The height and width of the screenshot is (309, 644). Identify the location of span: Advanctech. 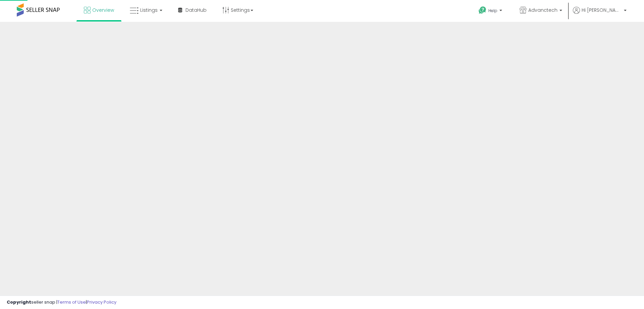
(543, 10).